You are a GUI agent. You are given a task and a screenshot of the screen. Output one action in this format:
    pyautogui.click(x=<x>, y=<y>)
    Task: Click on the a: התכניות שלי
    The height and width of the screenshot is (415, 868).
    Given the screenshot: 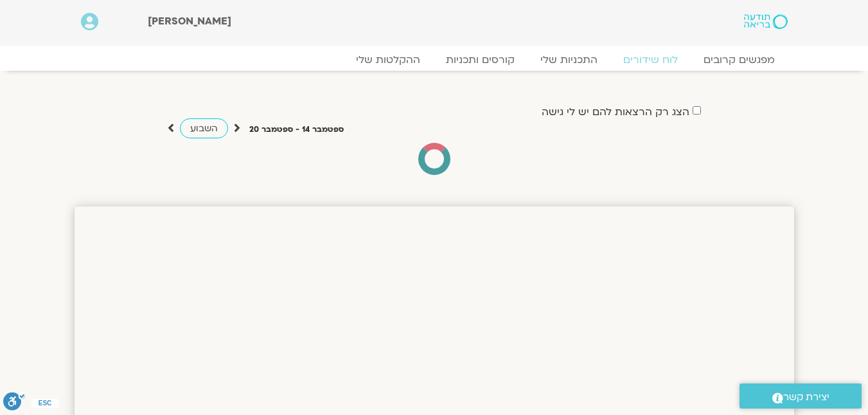 What is the action you would take?
    pyautogui.click(x=569, y=60)
    